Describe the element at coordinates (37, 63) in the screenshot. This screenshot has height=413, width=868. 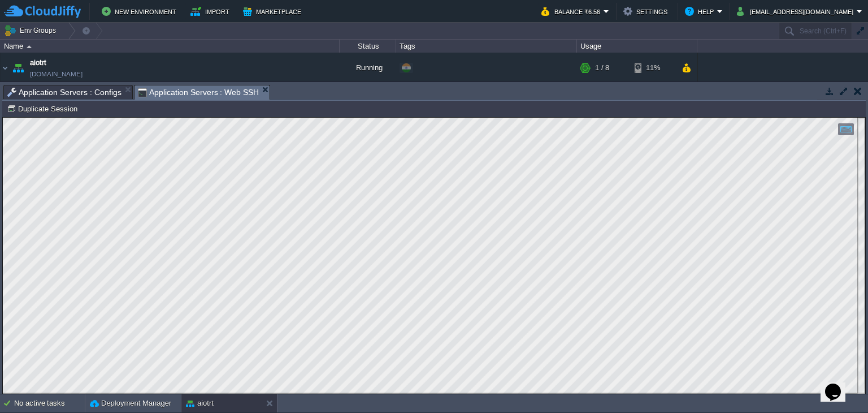
I see `a: aiotrt` at that location.